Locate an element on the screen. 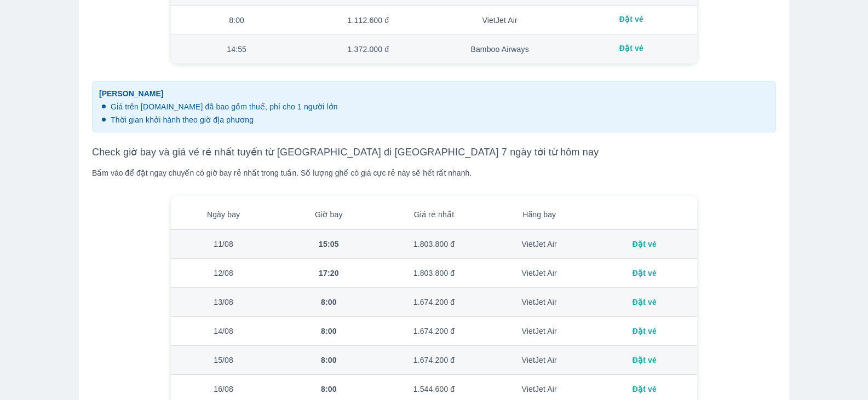 Image resolution: width=868 pixels, height=400 pixels. th: Giờ bay is located at coordinates (328, 215).